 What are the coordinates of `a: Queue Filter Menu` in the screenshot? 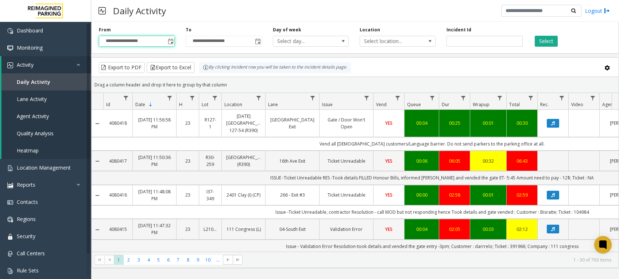 It's located at (432, 98).